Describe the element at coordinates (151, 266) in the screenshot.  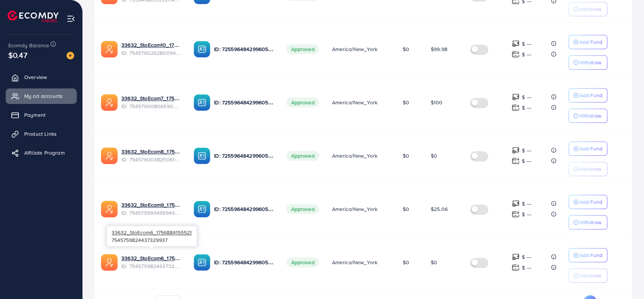
I see `span: ID: 7545759824437329937` at that location.